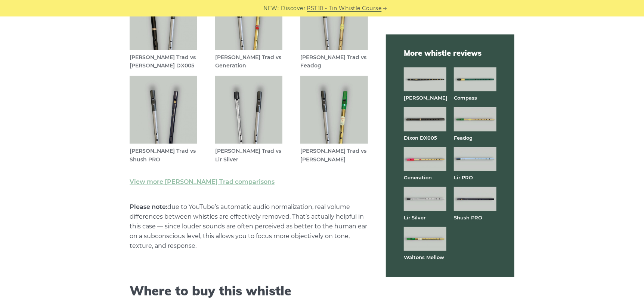 This screenshot has height=307, width=644. I want to click on h2: Where to buy this whistle, so click(249, 291).